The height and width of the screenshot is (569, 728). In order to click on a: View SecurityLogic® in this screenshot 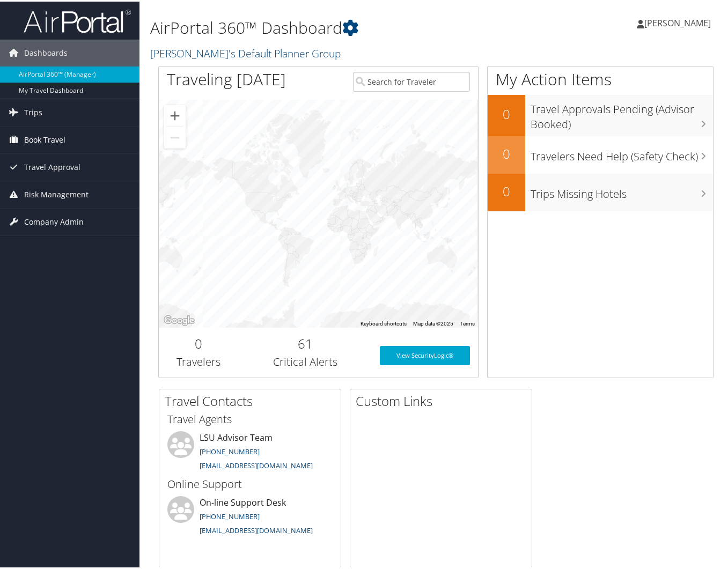, I will do `click(425, 353)`.